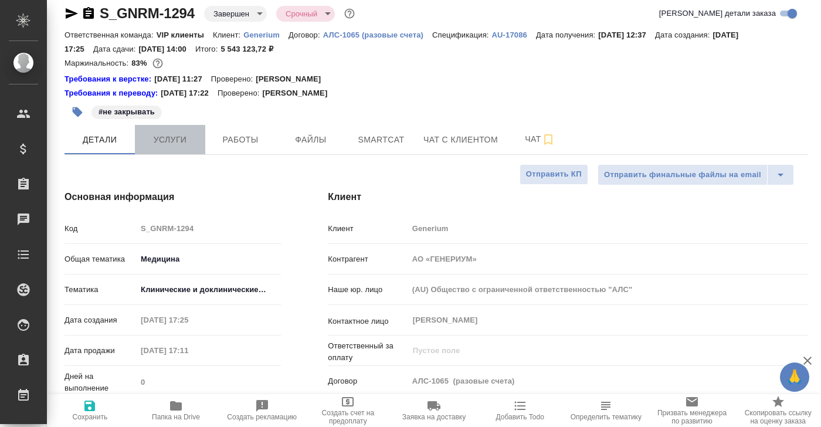  What do you see at coordinates (100, 320) in the screenshot?
I see `p: Дата создания` at bounding box center [100, 320].